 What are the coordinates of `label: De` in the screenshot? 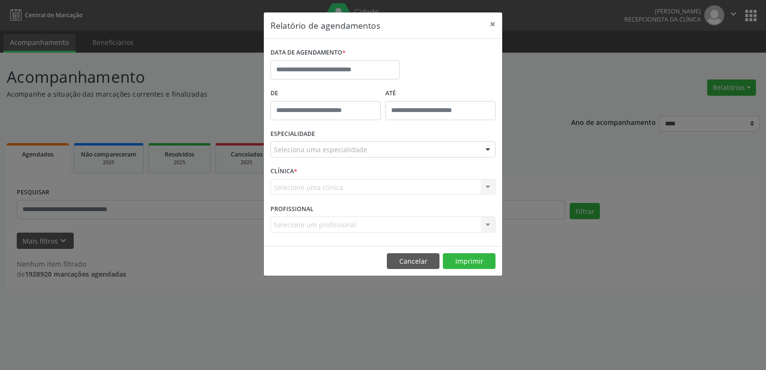 It's located at (325, 93).